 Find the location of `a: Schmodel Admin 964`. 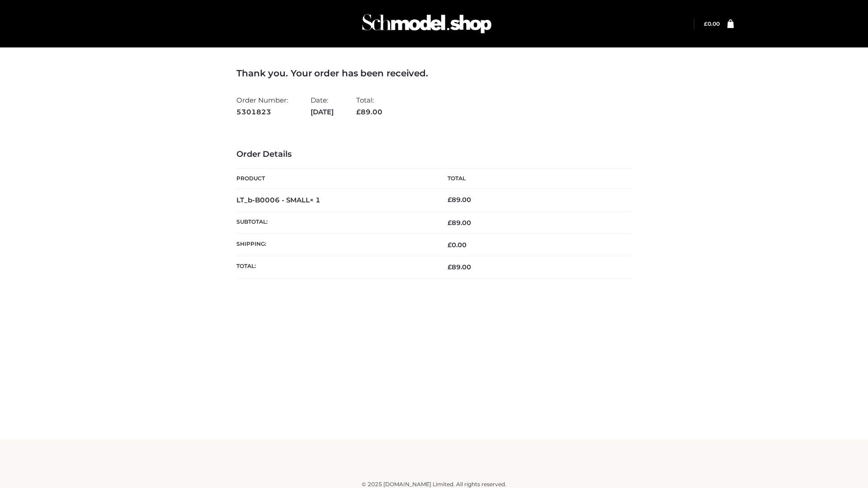

a: Schmodel Admin 964 is located at coordinates (427, 24).